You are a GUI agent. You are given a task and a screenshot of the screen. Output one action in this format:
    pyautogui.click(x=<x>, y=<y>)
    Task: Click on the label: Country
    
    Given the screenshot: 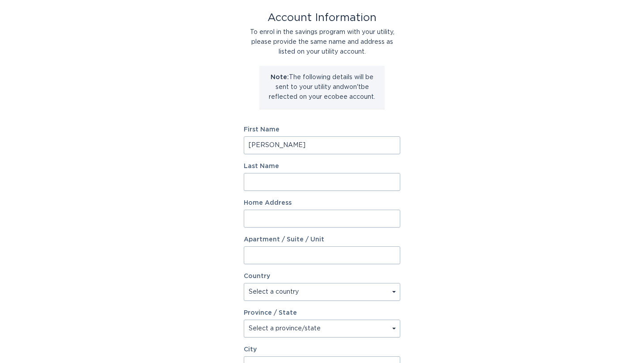 What is the action you would take?
    pyautogui.click(x=257, y=276)
    